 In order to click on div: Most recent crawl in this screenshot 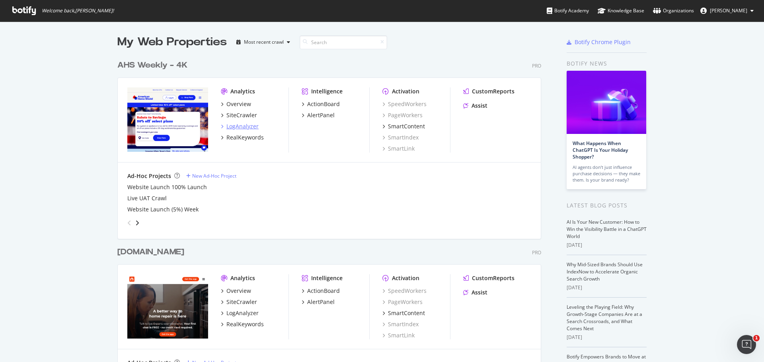, I will do `click(264, 42)`.